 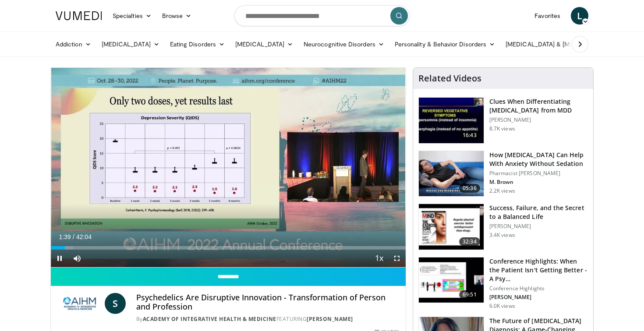 I want to click on h4: Psychedelics Are Disruptive Innovation - Transformation of Person and Profession, so click(x=267, y=302).